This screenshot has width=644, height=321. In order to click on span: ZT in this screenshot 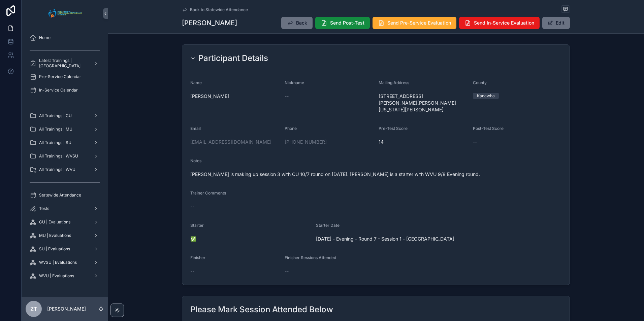, I will do `click(33, 309)`.